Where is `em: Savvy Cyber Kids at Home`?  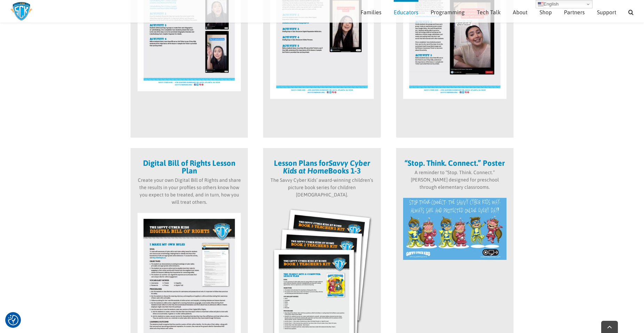 em: Savvy Cyber Kids at Home is located at coordinates (326, 167).